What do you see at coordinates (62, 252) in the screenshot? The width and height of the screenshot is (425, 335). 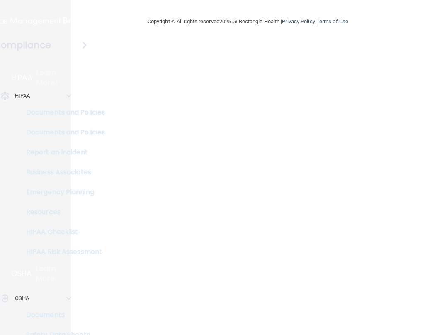 I see `p: HIPAA Risk Assessment` at bounding box center [62, 252].